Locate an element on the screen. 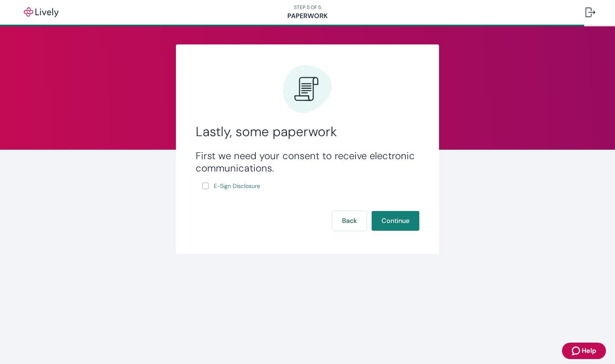 The height and width of the screenshot is (364, 615). span: Help is located at coordinates (589, 351).